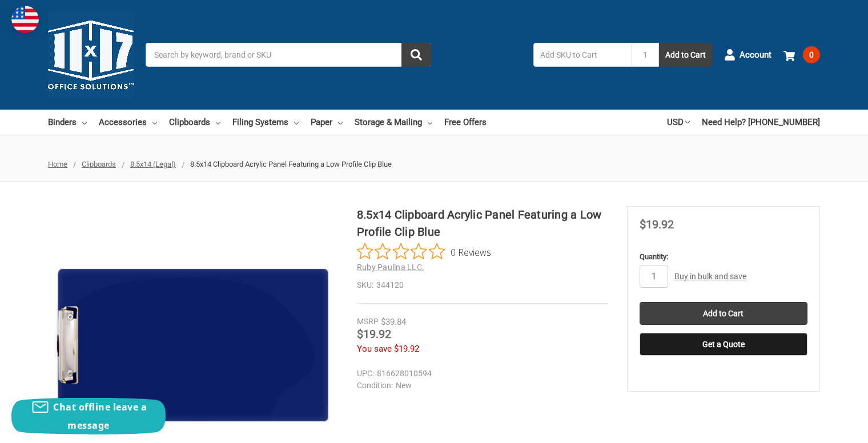 Image resolution: width=868 pixels, height=443 pixels. I want to click on a: USD, so click(678, 122).